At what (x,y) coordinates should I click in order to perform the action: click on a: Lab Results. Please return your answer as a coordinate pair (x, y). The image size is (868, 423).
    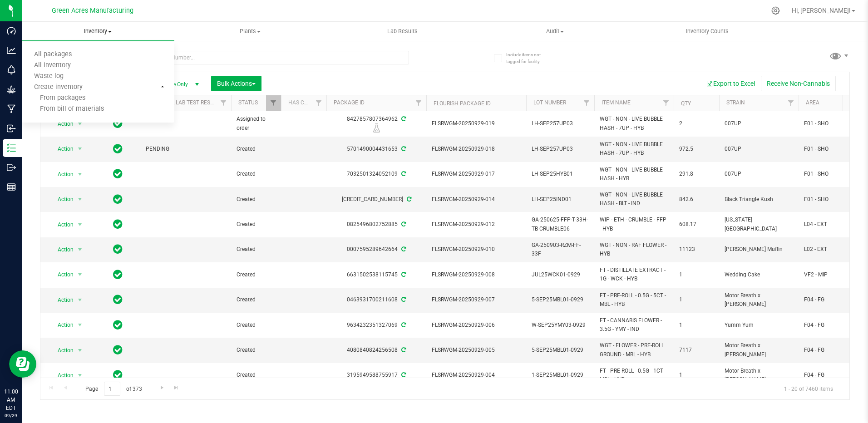
    Looking at the image, I should click on (403, 31).